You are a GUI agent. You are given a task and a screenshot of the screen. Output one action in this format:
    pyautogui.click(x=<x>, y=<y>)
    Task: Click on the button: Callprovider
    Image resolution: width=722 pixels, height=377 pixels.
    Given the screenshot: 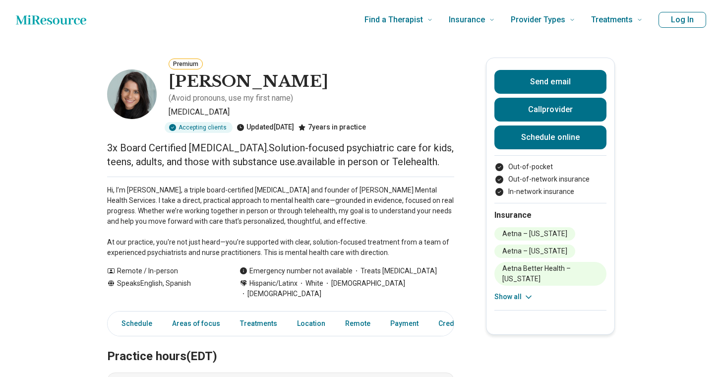 What is the action you would take?
    pyautogui.click(x=550, y=110)
    